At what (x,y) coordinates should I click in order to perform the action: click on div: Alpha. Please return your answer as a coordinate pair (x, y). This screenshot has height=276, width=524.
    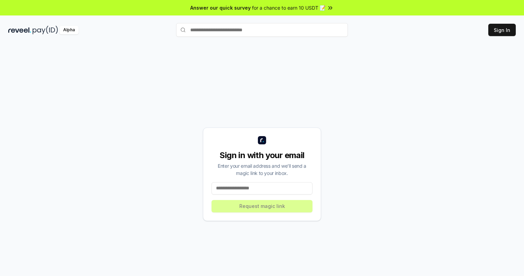
    Looking at the image, I should click on (69, 30).